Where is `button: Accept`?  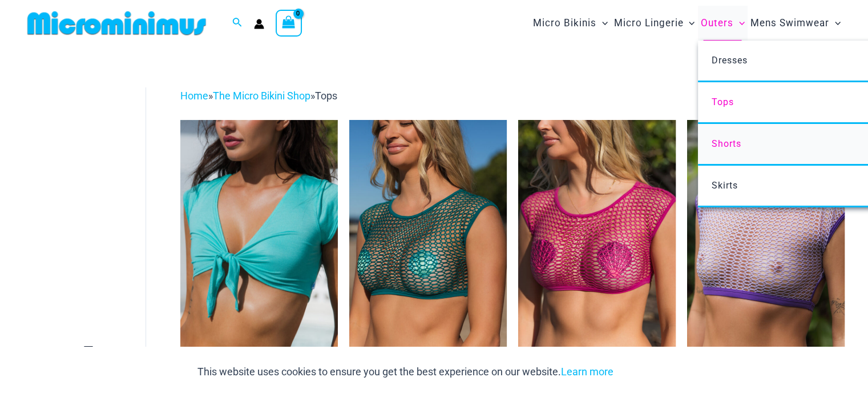 button: Accept is located at coordinates (646, 372).